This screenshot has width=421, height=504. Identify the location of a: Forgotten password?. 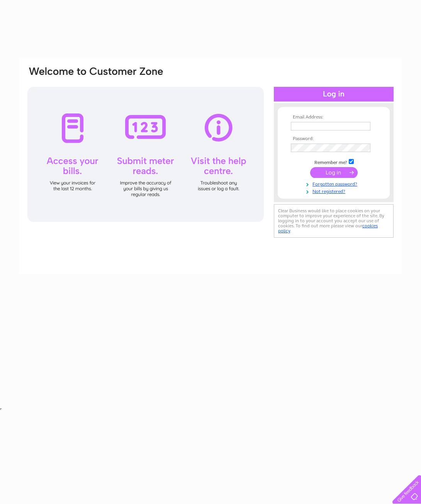
(334, 183).